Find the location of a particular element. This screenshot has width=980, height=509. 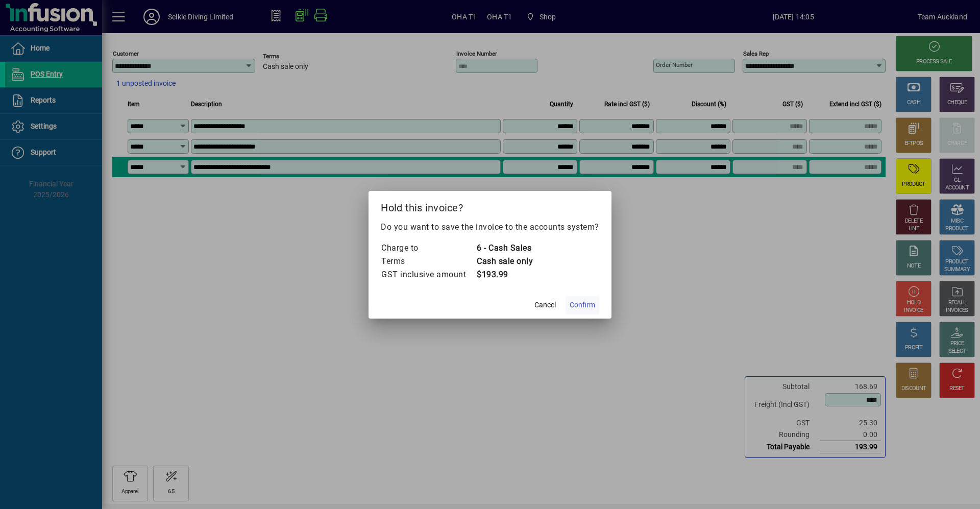

td: $193.99 is located at coordinates (504, 275).